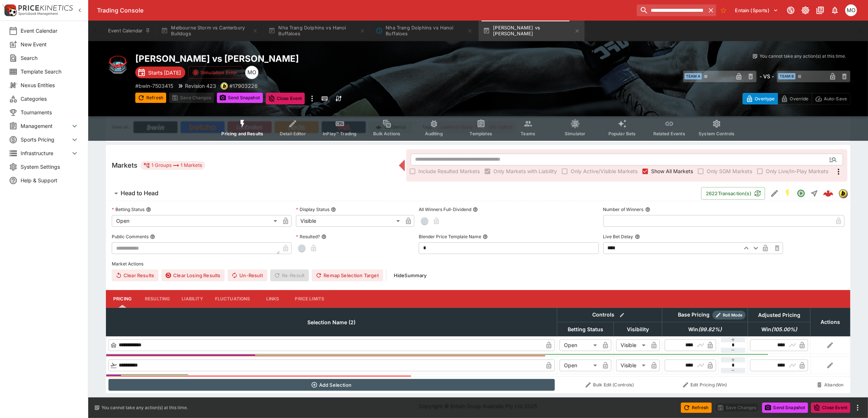 This screenshot has height=418, width=868. What do you see at coordinates (340, 133) in the screenshot?
I see `span: InPlay™ Trading` at bounding box center [340, 133].